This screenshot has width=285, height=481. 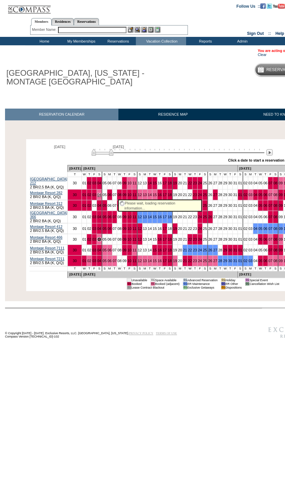 I want to click on td: Home, so click(x=44, y=41).